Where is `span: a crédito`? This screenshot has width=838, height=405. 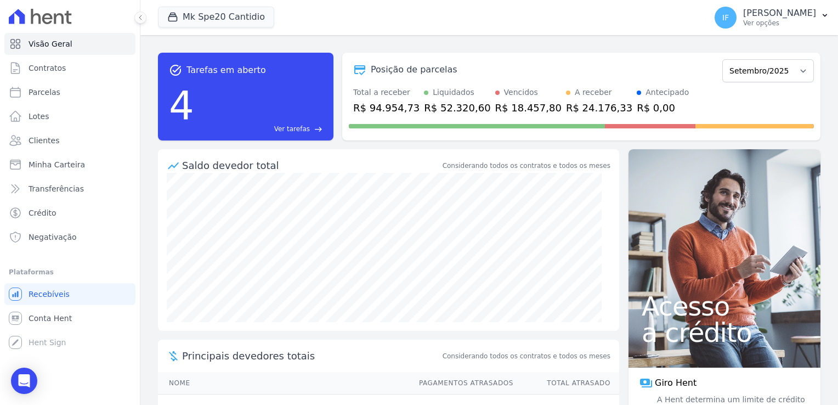
span: a crédito is located at coordinates (724, 332).